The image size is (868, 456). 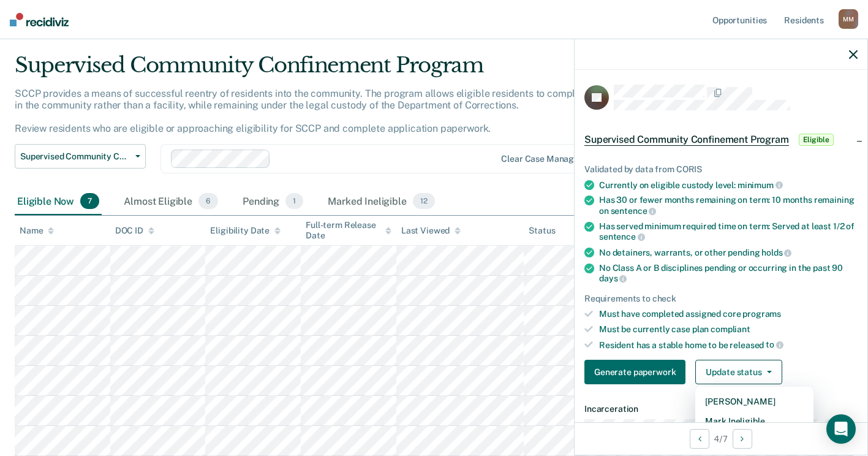 I want to click on div: Marked Ineligible, so click(x=381, y=202).